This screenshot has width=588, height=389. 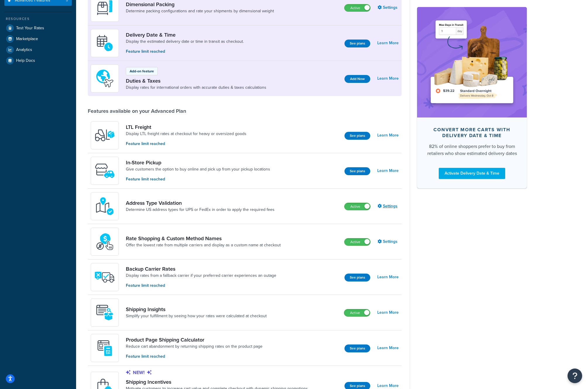 What do you see at coordinates (105, 79) in the screenshot?
I see `img: icon-duo-feat-landed-cost-7136b061.png` at bounding box center [105, 79].